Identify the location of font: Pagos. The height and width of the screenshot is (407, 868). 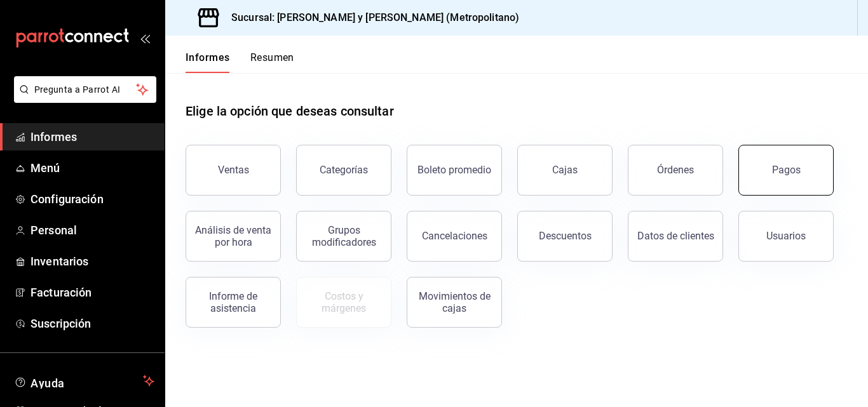
(786, 170).